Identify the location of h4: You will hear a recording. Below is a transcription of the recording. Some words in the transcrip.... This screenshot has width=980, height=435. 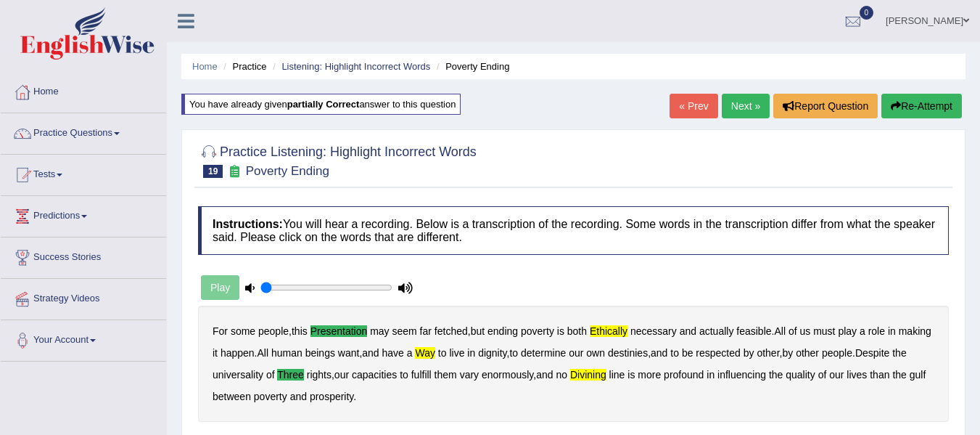
(573, 230).